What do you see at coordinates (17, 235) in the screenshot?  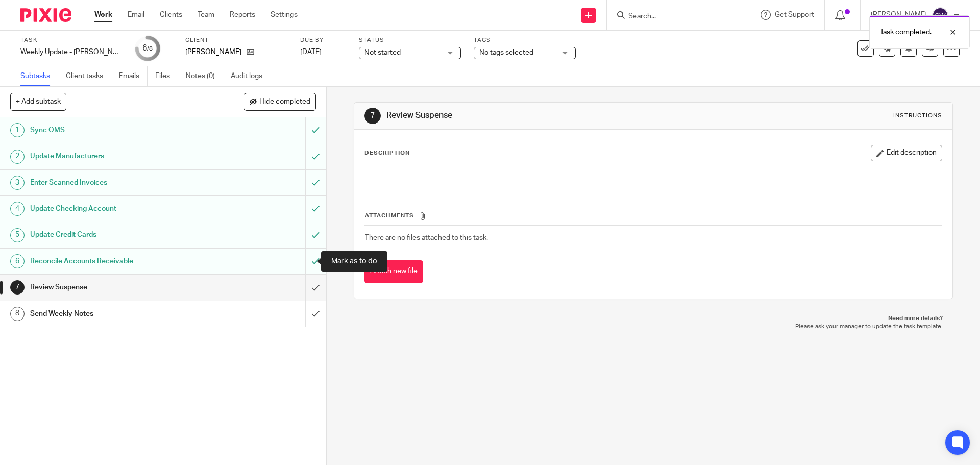 I see `div: 5` at bounding box center [17, 235].